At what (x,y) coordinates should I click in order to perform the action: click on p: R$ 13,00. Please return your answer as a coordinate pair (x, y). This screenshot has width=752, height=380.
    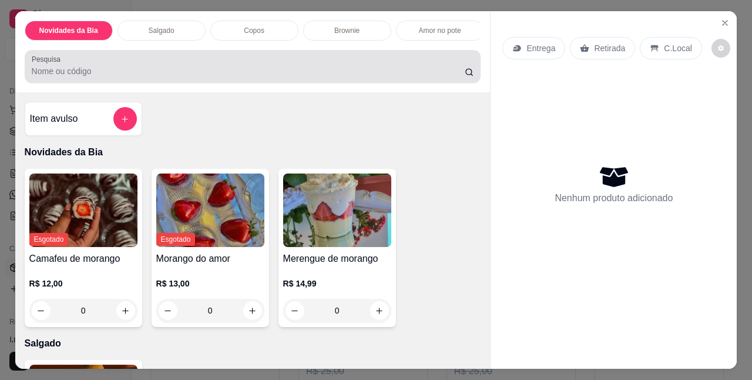
    Looking at the image, I should click on (210, 283).